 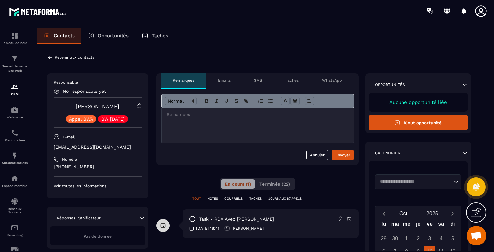 I want to click on img: scheduler, so click(x=15, y=133).